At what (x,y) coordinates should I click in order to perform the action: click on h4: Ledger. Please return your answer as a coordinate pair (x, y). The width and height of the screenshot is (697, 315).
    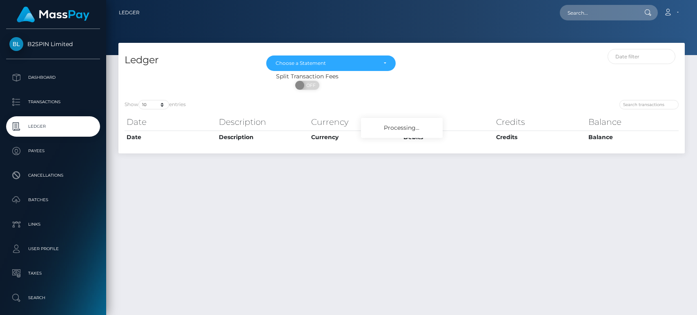
    Looking at the image, I should click on (189, 60).